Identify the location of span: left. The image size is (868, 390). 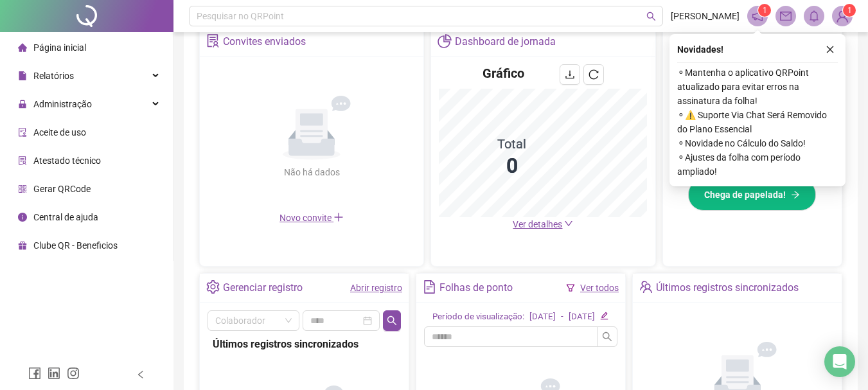
(140, 374).